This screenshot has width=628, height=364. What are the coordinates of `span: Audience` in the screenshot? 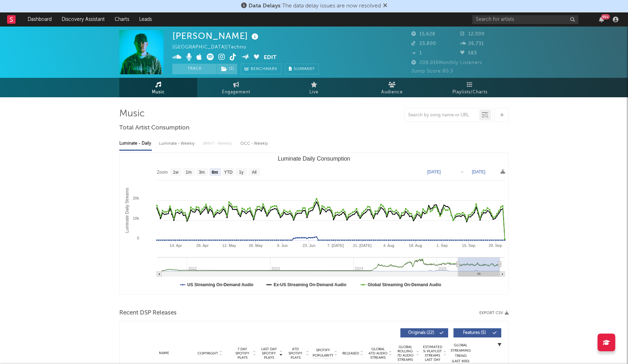 It's located at (391, 92).